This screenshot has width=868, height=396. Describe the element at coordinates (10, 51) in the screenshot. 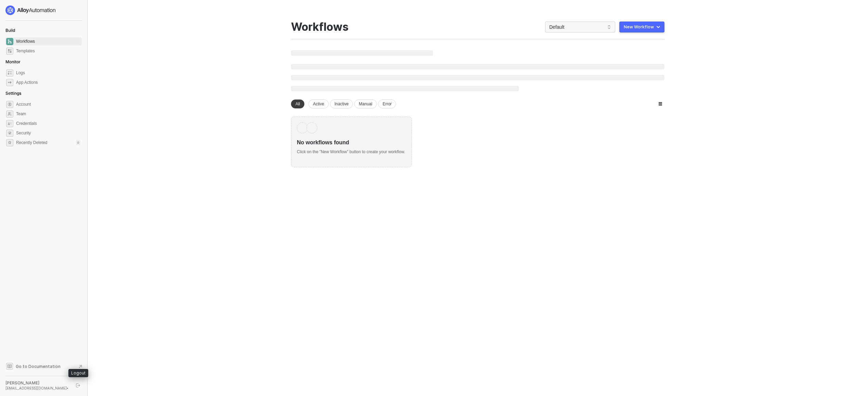

I see `span: marketplace` at that location.